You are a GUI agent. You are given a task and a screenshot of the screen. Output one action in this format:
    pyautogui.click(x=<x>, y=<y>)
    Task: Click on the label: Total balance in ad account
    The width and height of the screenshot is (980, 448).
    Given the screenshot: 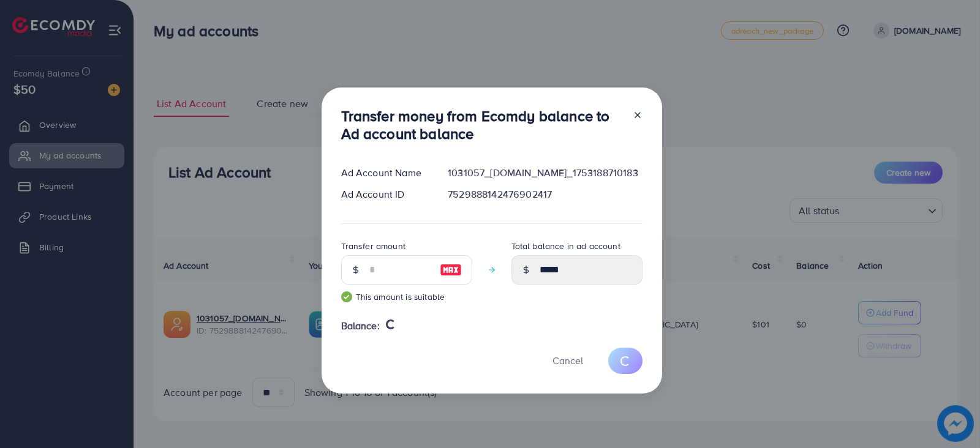 What is the action you would take?
    pyautogui.click(x=566, y=246)
    